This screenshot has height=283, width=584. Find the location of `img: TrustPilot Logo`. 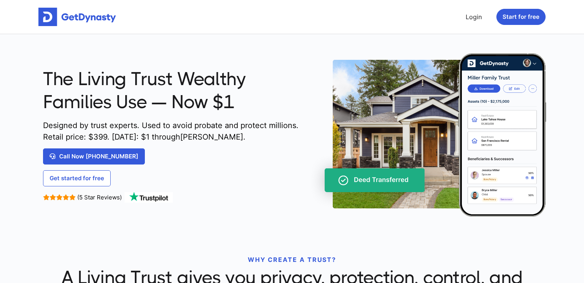

img: TrustPilot Logo is located at coordinates (149, 198).